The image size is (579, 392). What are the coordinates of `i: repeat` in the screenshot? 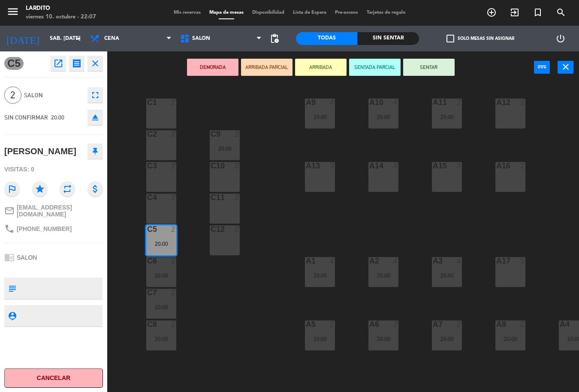 It's located at (67, 189).